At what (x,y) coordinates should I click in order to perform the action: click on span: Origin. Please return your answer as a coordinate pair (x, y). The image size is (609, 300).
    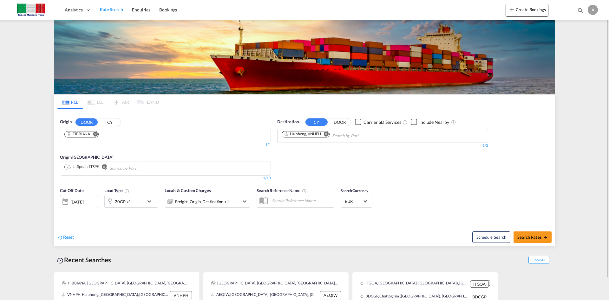
    Looking at the image, I should click on (66, 122).